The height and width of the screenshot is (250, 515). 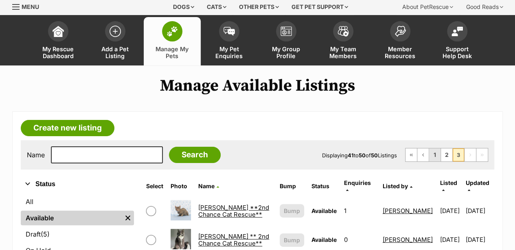 I want to click on a: My Rescue Dashboard, so click(x=58, y=41).